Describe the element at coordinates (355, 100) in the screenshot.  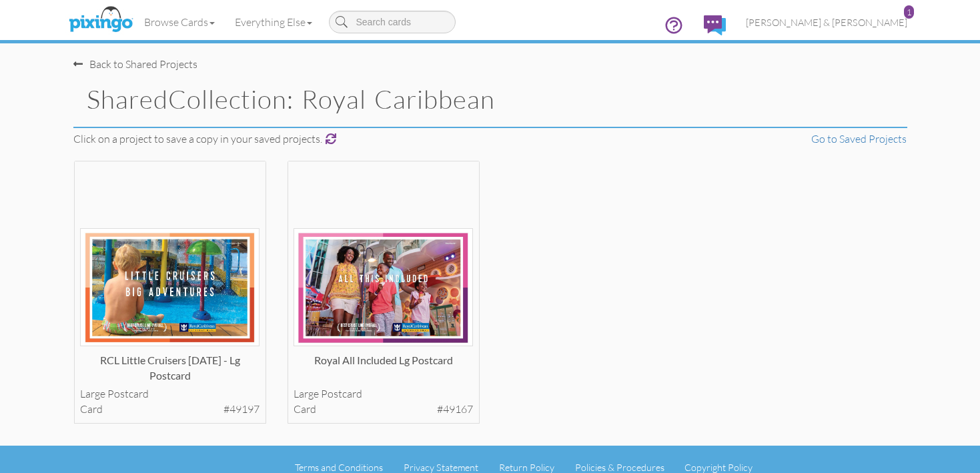
I see `h1: Collection: Royal Caribbean` at that location.